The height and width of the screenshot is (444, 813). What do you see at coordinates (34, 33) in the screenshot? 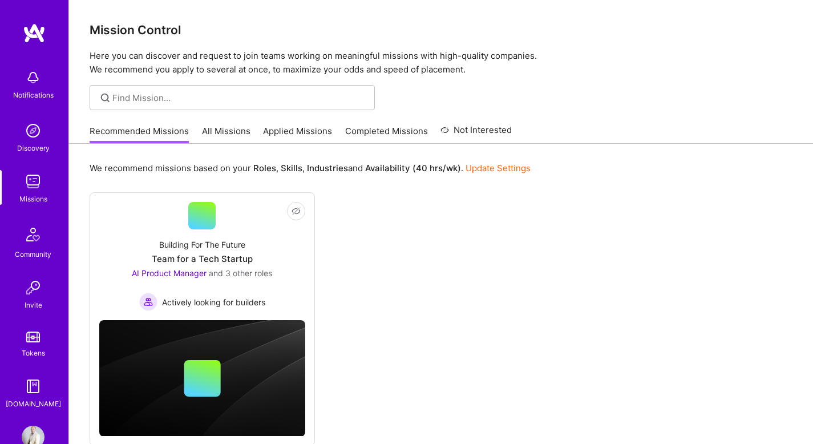
I see `img: logo` at bounding box center [34, 33].